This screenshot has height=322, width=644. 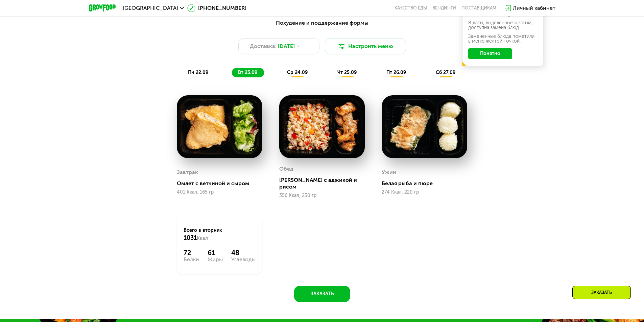 What do you see at coordinates (479, 8) in the screenshot?
I see `div: поставщикам` at bounding box center [479, 8].